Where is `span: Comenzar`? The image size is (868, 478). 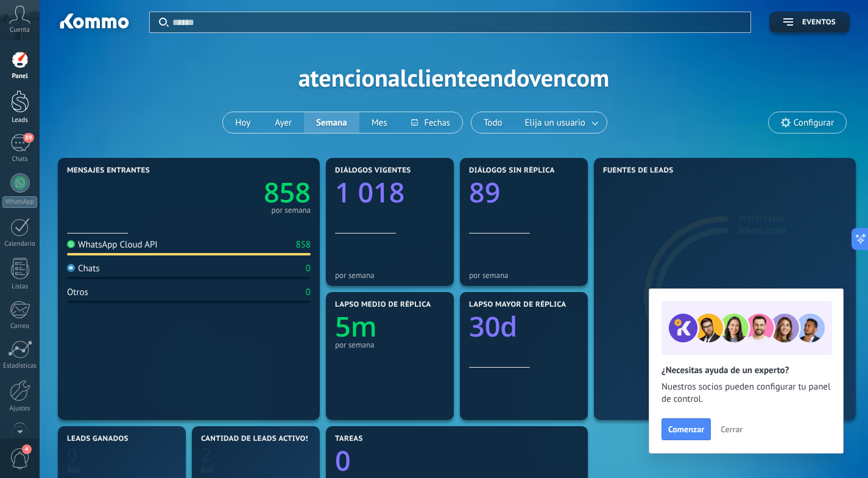 span: Comenzar is located at coordinates (686, 430).